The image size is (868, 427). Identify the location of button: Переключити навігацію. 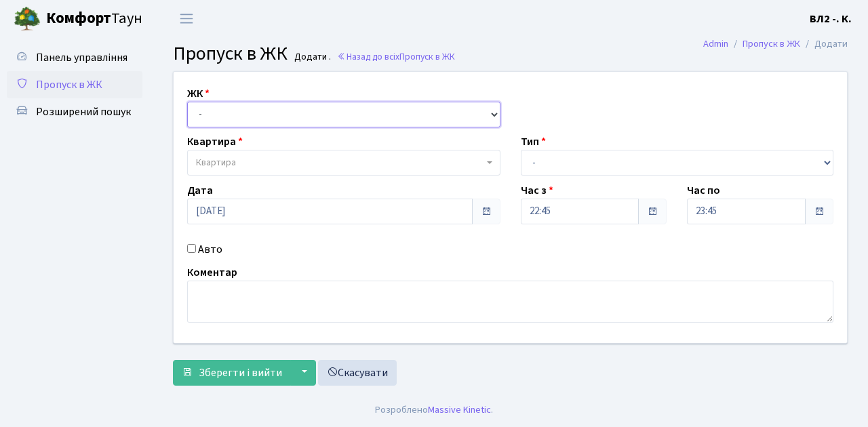
(186, 18).